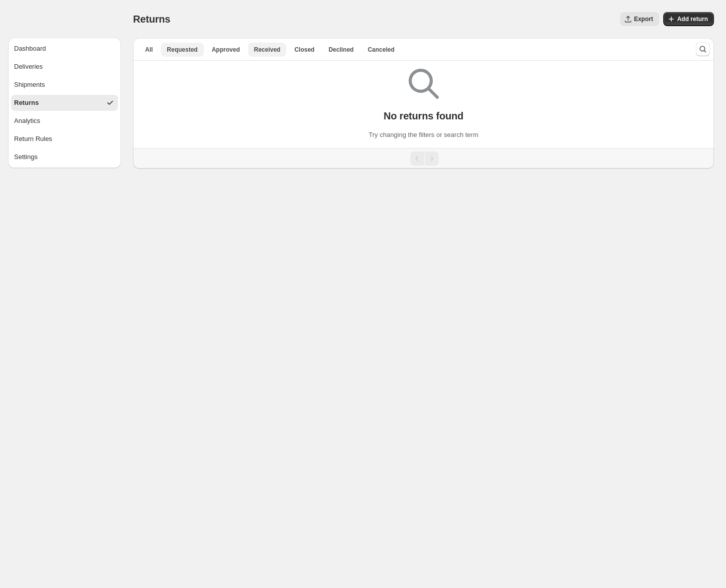  What do you see at coordinates (381, 50) in the screenshot?
I see `span: Canceled` at bounding box center [381, 50].